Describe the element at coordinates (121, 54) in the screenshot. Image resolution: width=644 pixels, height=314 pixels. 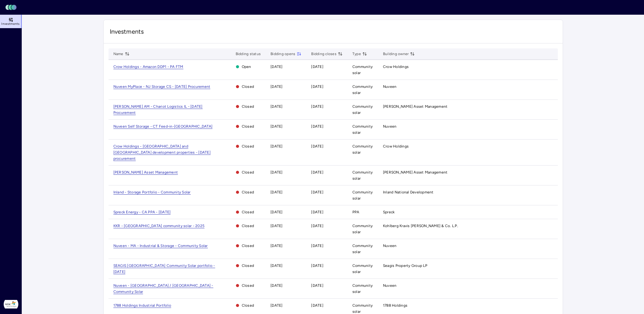
I see `span: Name` at that location.